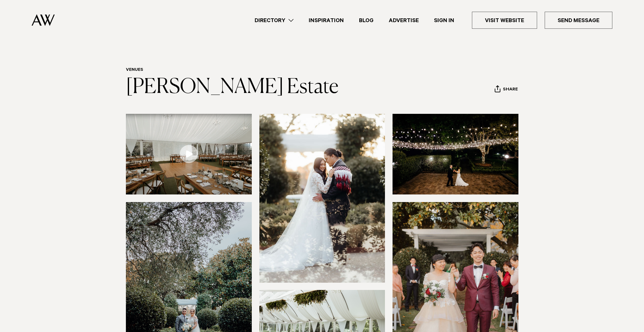  Describe the element at coordinates (403, 20) in the screenshot. I see `a: Advertise` at that location.